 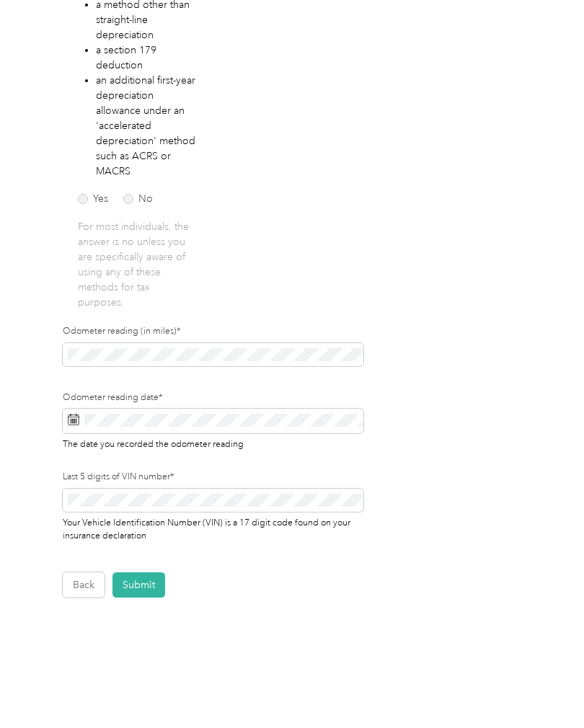 What do you see at coordinates (213, 331) in the screenshot?
I see `label: Odometer reading (in miles)*` at bounding box center [213, 331].